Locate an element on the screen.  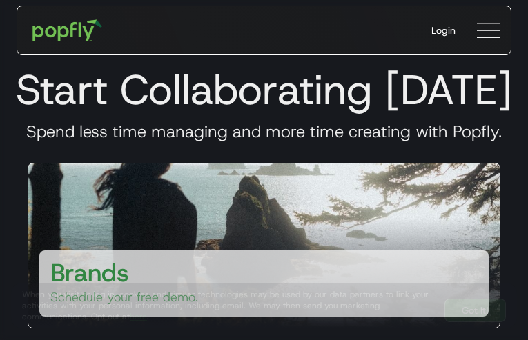
div: When you visit or log in, cookies and similar technologies may be used by our data partners to li... is located at coordinates (228, 306).